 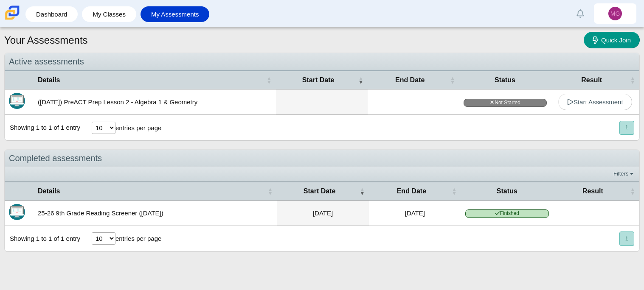 I want to click on a: My Classes, so click(x=109, y=14).